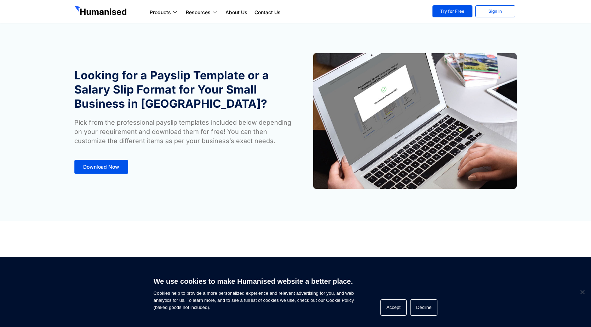 The height and width of the screenshot is (327, 591). Describe the element at coordinates (101, 167) in the screenshot. I see `a: Download Now` at that location.